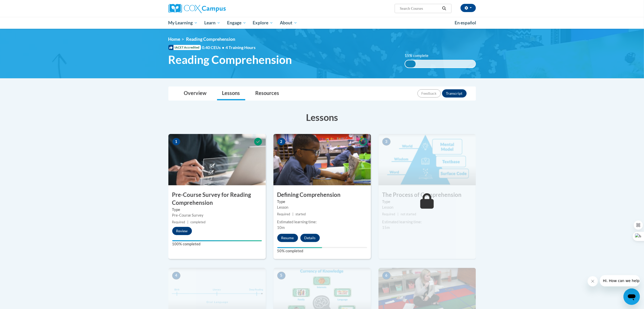 This screenshot has width=644, height=309. What do you see at coordinates (22, 6) in the screenshot?
I see `span: Hi. How can we help?` at bounding box center [22, 6].